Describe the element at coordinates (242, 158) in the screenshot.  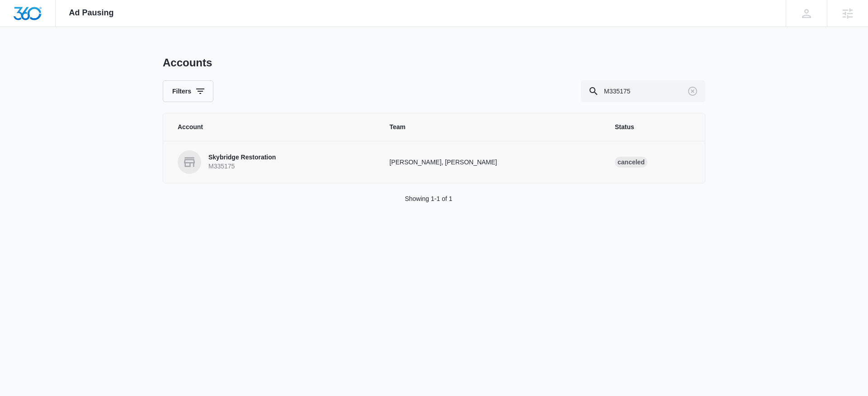
I see `p: Skybridge Restoration` at that location.